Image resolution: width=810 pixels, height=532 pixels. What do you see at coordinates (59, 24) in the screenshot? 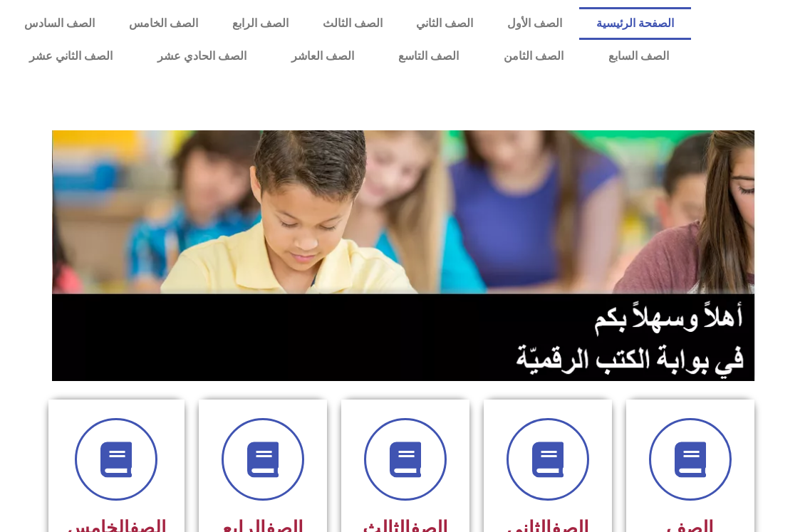
I see `a: الصف السادس` at bounding box center [59, 24].